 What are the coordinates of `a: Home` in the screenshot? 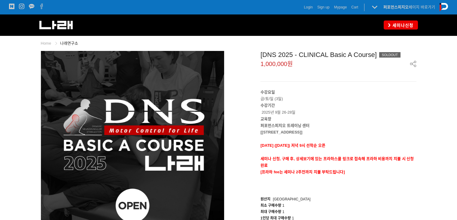 It's located at (46, 43).